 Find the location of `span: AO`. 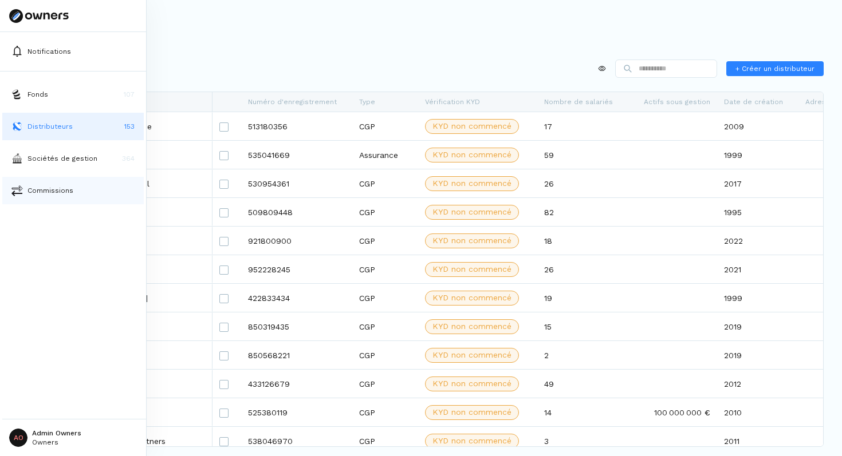

span: AO is located at coordinates (18, 438).